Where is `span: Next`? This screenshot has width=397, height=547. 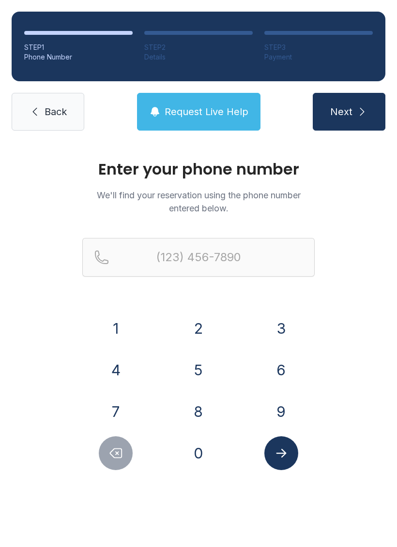 span: Next is located at coordinates (341, 112).